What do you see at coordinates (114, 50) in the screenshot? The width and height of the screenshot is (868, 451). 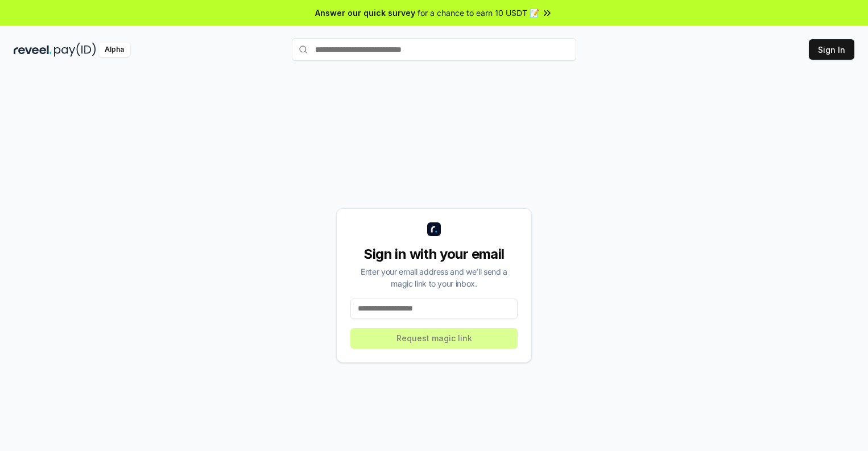 I see `div: Alpha` at bounding box center [114, 50].